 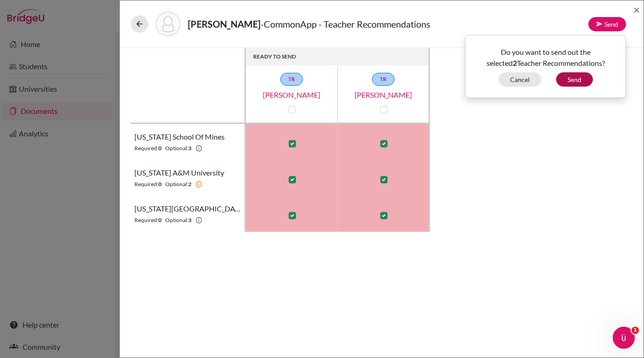 What do you see at coordinates (545, 66) in the screenshot?
I see `div: Send` at bounding box center [545, 66].